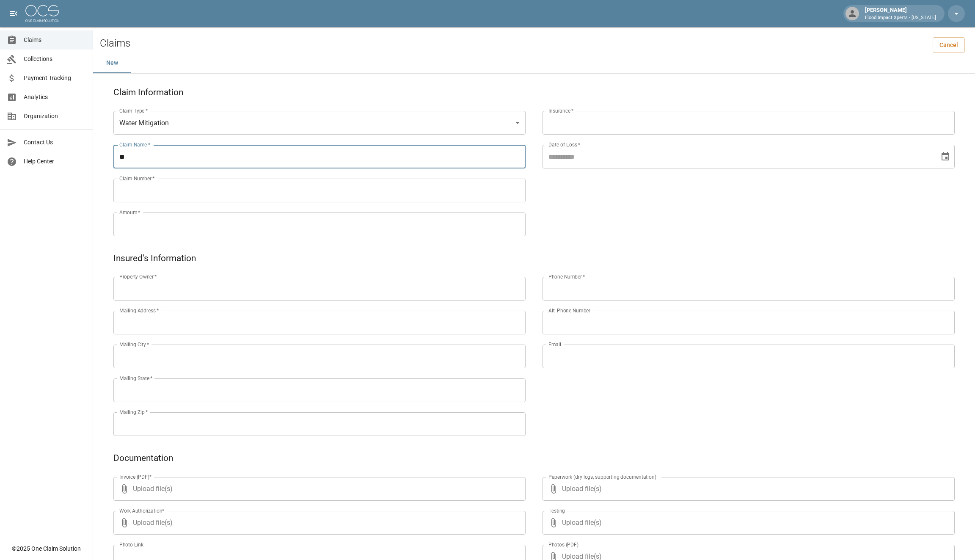 The width and height of the screenshot is (975, 560). I want to click on button: New, so click(112, 63).